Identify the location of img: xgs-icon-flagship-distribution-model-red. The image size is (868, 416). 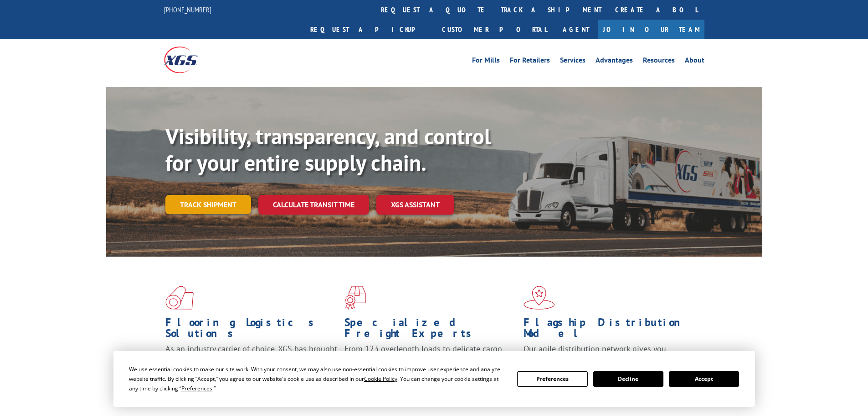
(540, 298).